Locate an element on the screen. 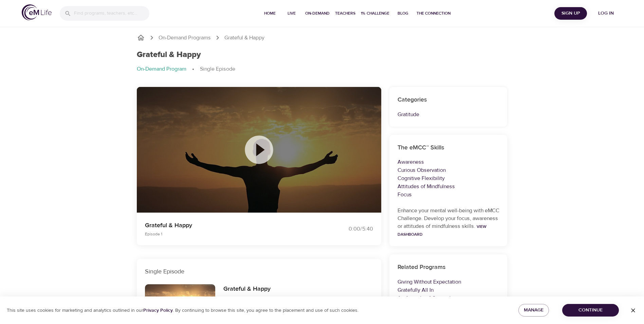 The width and height of the screenshot is (644, 324). span: Episode 1 - 5 minutes 40 seconds is located at coordinates (254, 298).